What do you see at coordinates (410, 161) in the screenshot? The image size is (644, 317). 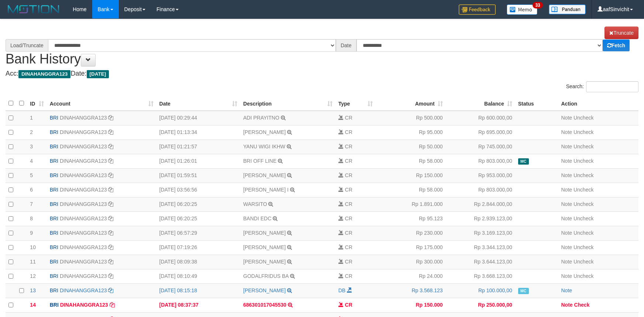 I see `td: Rp 58.000` at bounding box center [410, 161].